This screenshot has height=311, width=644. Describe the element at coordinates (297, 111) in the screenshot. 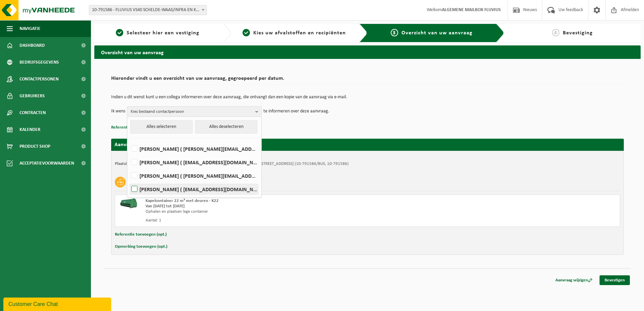

I see `p: te informeren over deze aanvraag.` at that location.